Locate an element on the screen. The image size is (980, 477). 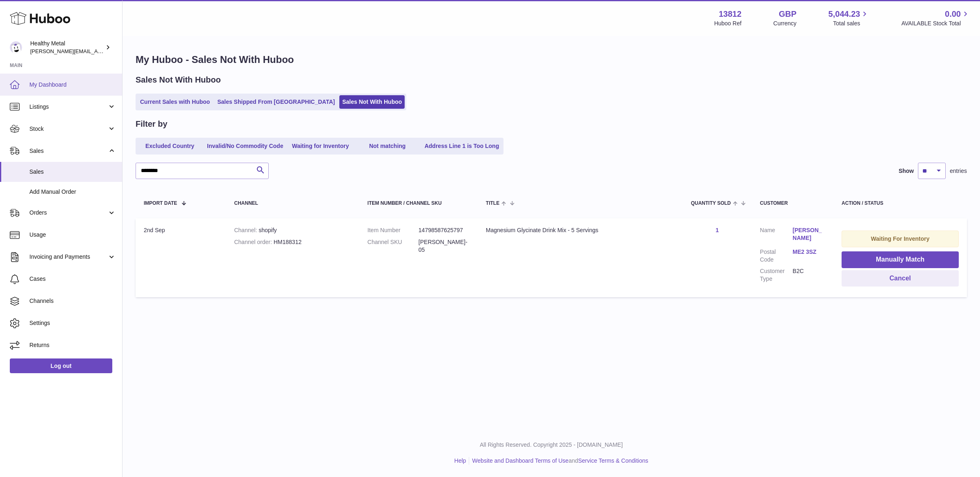
span: Returns is located at coordinates (73, 345).